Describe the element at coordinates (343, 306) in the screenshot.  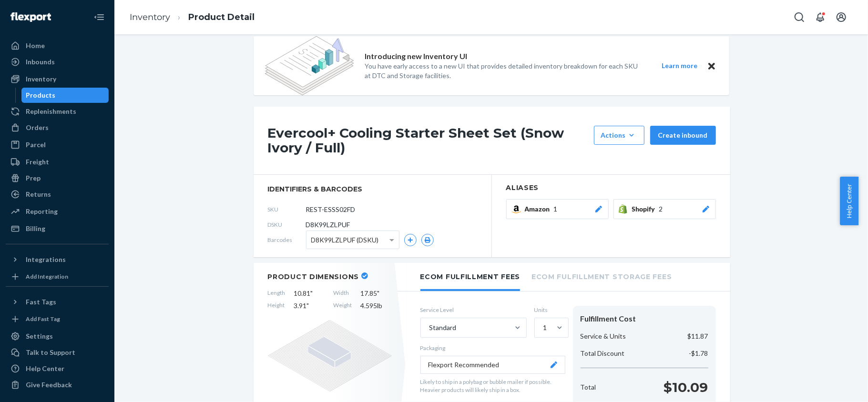
I see `span: Weight` at that location.